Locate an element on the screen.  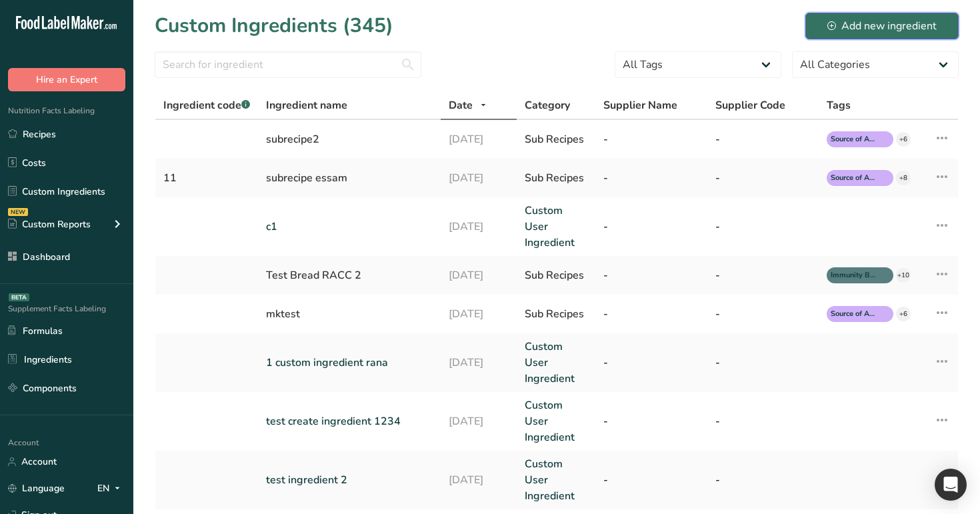
button: Add new ingredient is located at coordinates (882, 26).